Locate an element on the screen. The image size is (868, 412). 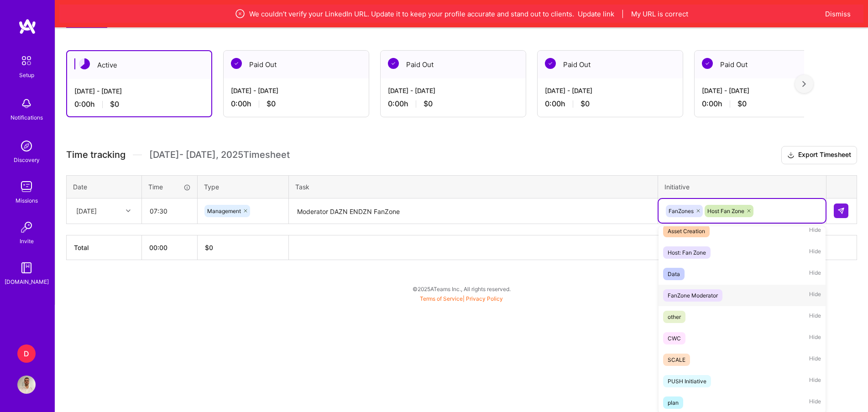
div: CWC is located at coordinates (674, 338).